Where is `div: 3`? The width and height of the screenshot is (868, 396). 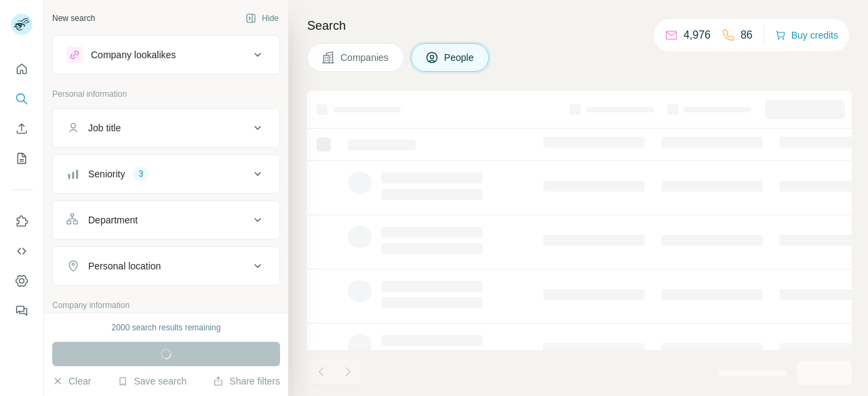 div: 3 is located at coordinates (141, 174).